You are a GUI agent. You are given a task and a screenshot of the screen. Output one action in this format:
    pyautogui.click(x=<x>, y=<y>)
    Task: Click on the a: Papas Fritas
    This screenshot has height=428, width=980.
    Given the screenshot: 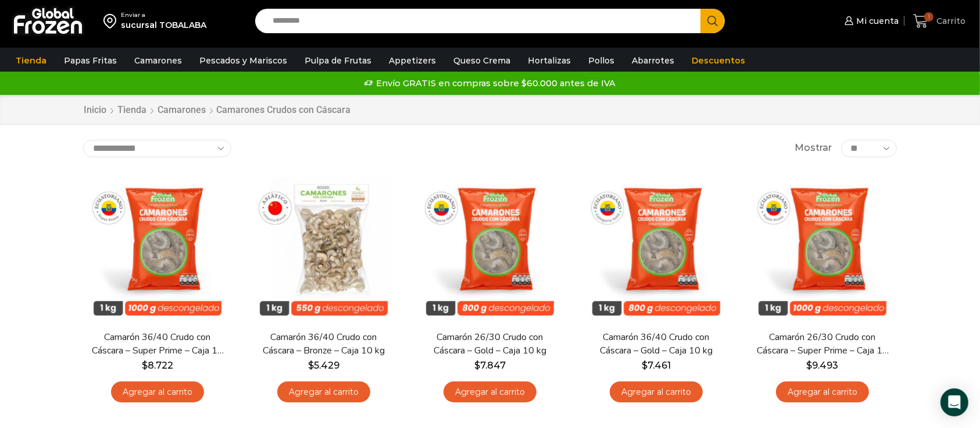 What is the action you would take?
    pyautogui.click(x=90, y=60)
    